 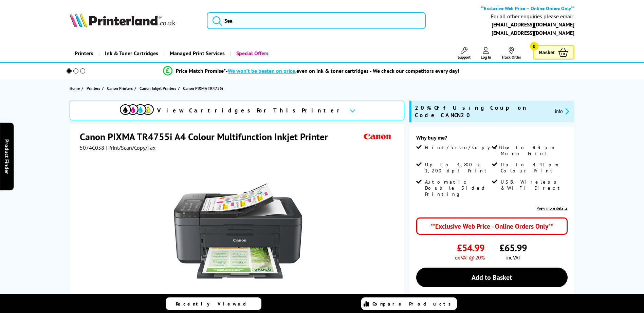 What do you see at coordinates (203, 88) in the screenshot?
I see `span: Canon PIXMA TR4755i` at bounding box center [203, 88].